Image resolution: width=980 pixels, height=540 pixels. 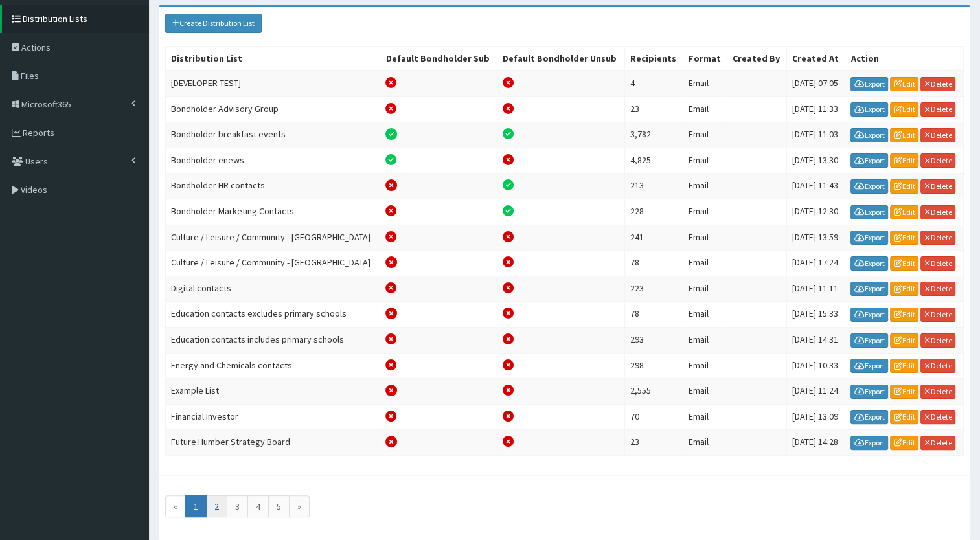 What do you see at coordinates (273, 392) in the screenshot?
I see `td: Example List` at bounding box center [273, 392].